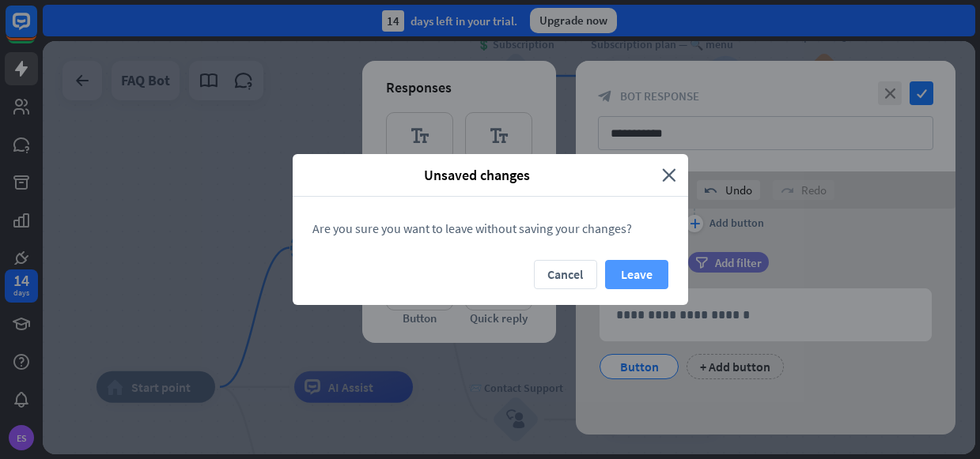  What do you see at coordinates (637, 274) in the screenshot?
I see `button: Leave` at bounding box center [637, 274].